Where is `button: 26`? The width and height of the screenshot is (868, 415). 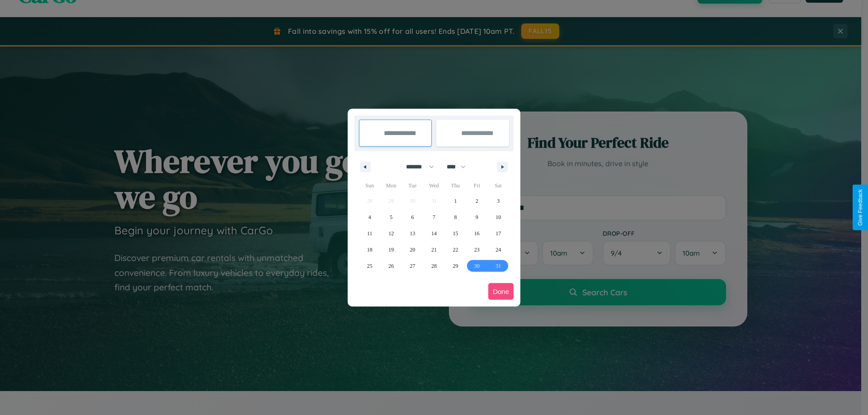 button: 26 is located at coordinates (390, 266).